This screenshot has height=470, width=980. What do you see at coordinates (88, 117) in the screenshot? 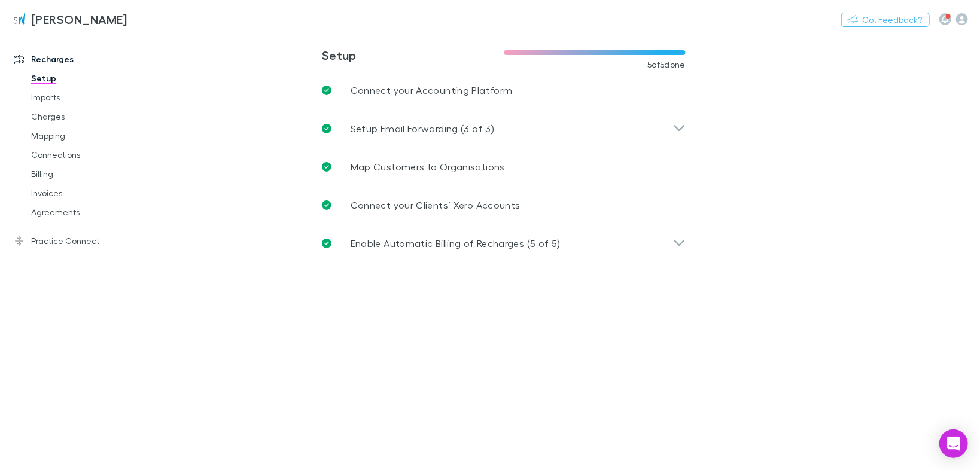
I see `a: Charges` at bounding box center [88, 117].